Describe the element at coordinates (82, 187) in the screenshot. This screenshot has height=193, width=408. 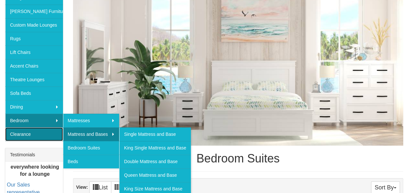
I see `strong: View:` at that location.